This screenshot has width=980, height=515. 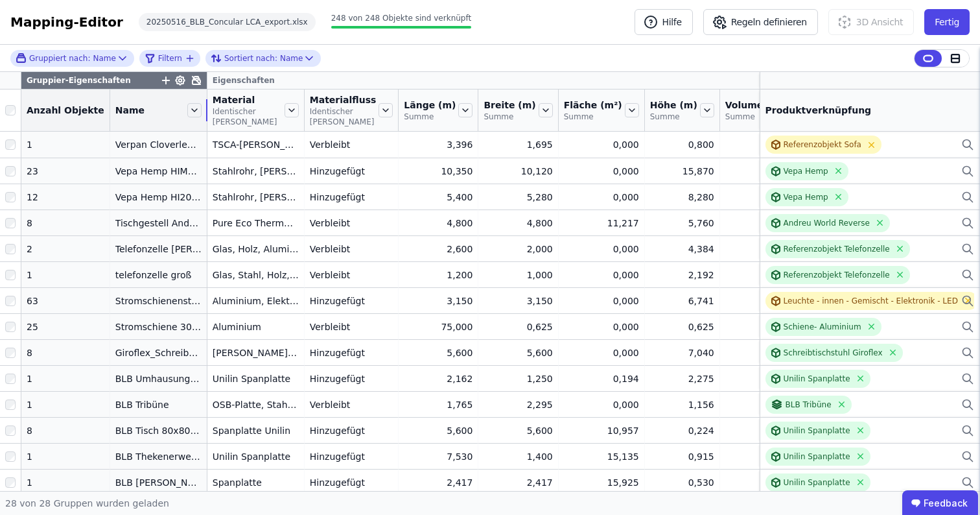 What do you see at coordinates (256, 482) in the screenshot?
I see `div: Spanplatte` at bounding box center [256, 482].